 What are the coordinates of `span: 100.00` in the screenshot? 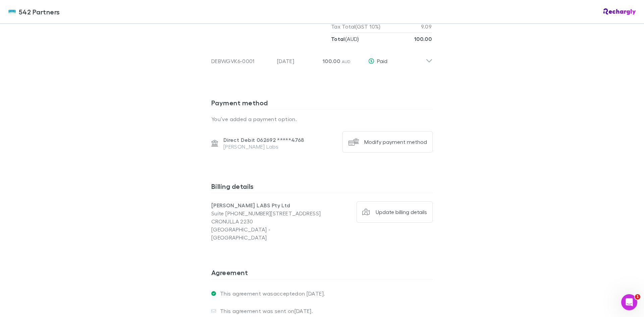 It's located at (331, 61).